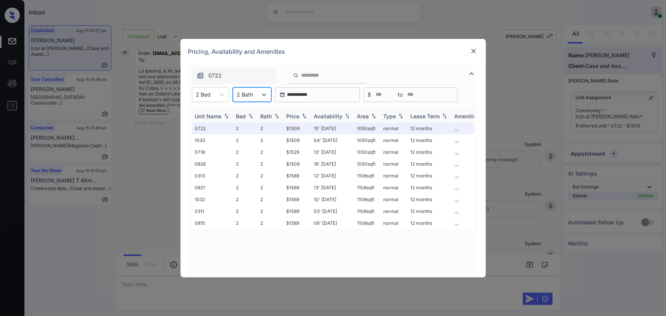  I want to click on span: to, so click(401, 95).